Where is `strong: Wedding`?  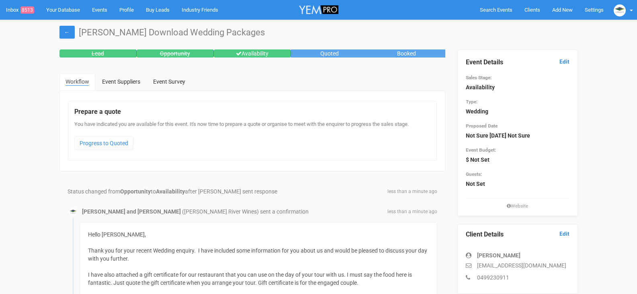 strong: Wedding is located at coordinates (477, 111).